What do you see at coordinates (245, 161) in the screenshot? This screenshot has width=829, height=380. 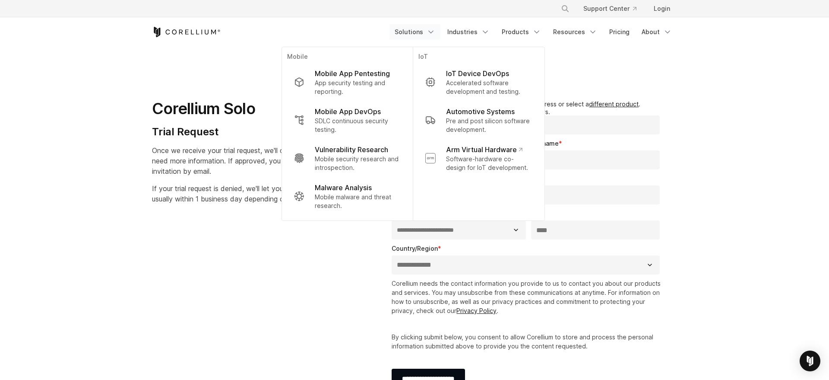 I see `span: Once we receive your trial request, we'll contact you if we need more information. If approved, y...` at bounding box center [245, 161].